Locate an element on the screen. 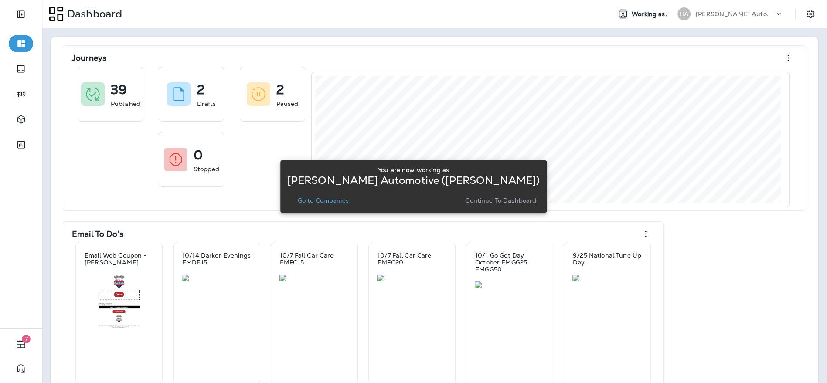 The height and width of the screenshot is (383, 827). p: Drafts is located at coordinates (206, 104).